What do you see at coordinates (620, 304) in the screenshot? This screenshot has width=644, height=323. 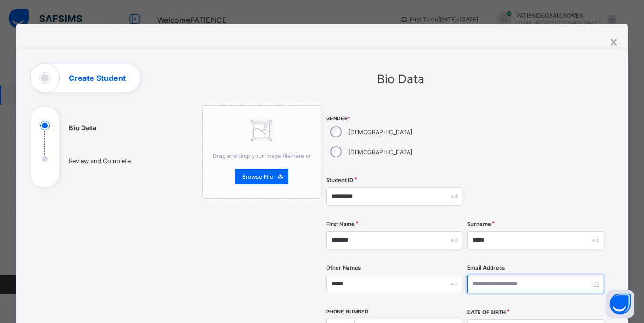 I see `button: Open asap` at bounding box center [620, 304].